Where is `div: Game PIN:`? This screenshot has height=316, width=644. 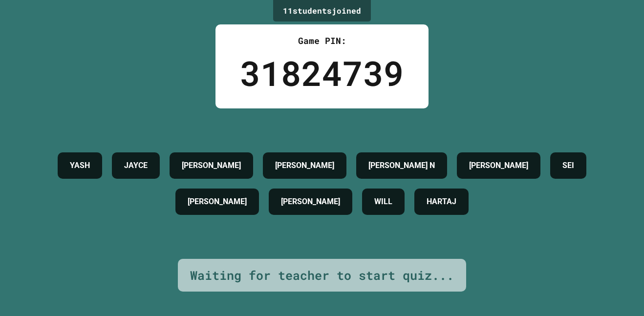 div: Game PIN: is located at coordinates (322, 41).